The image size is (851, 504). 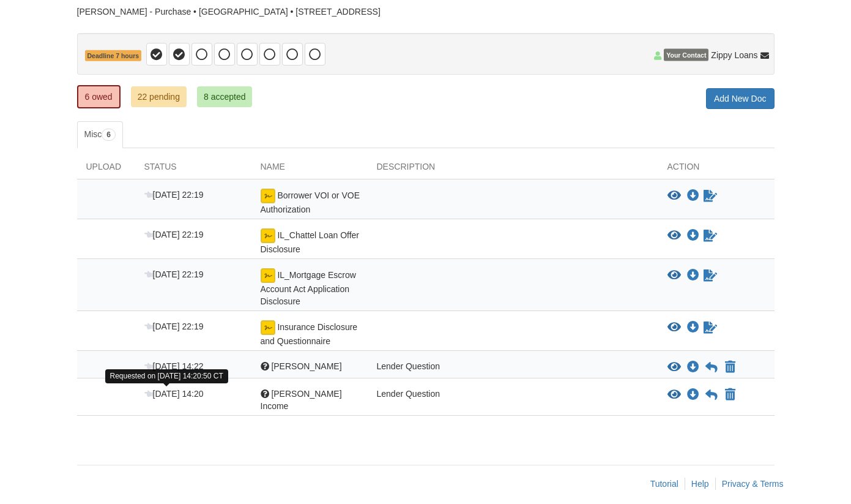 I want to click on button: View Jaime Income, so click(x=674, y=368).